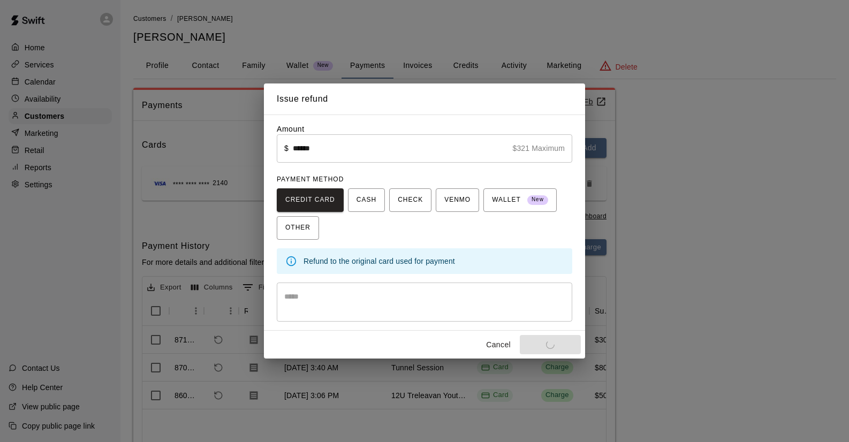 The height and width of the screenshot is (442, 849). I want to click on span: PAYMENT METHOD, so click(310, 179).